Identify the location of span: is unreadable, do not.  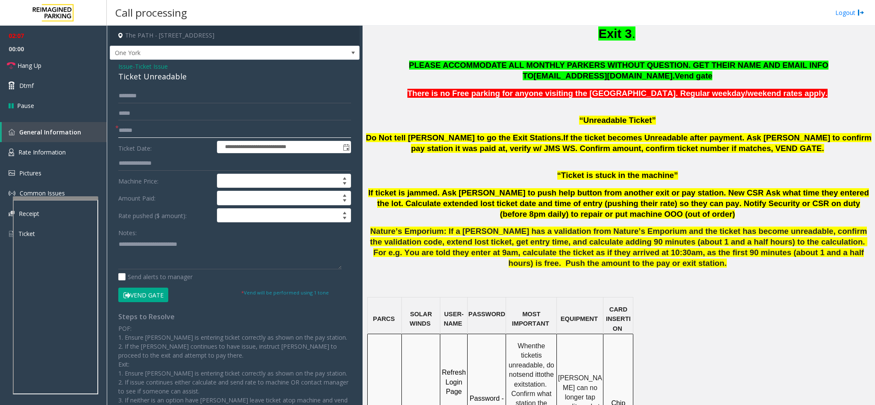
(532, 365).